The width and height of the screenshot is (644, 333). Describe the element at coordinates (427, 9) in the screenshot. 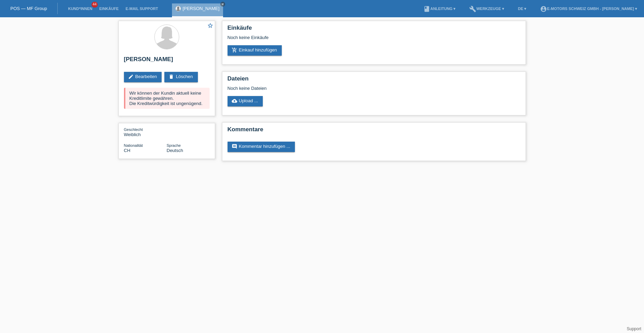

I see `i: book` at that location.